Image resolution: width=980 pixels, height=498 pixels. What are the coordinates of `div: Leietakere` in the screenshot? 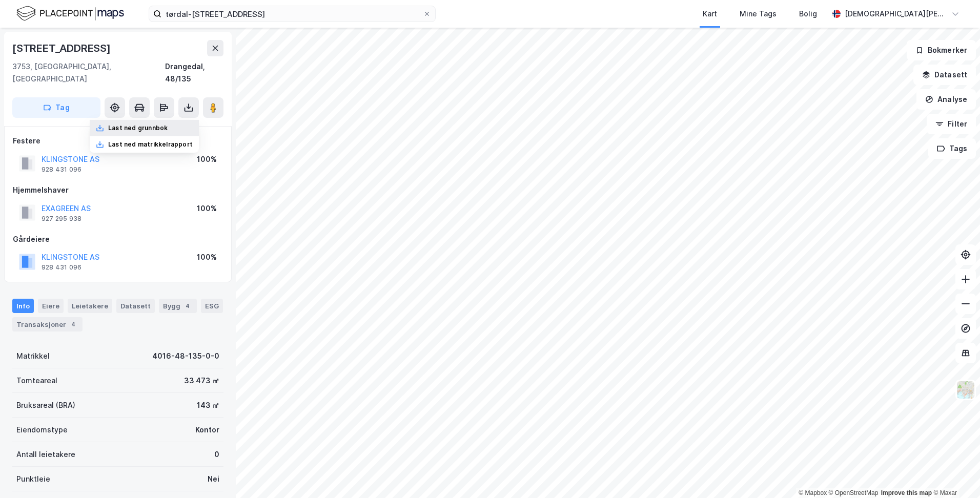 It's located at (90, 306).